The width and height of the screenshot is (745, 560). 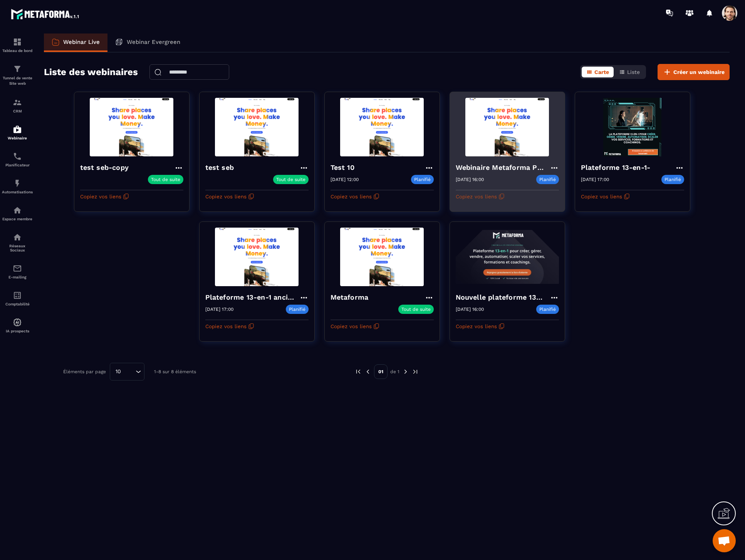 I want to click on h4: Nouvelle plateforme 13-en-1, so click(x=503, y=298).